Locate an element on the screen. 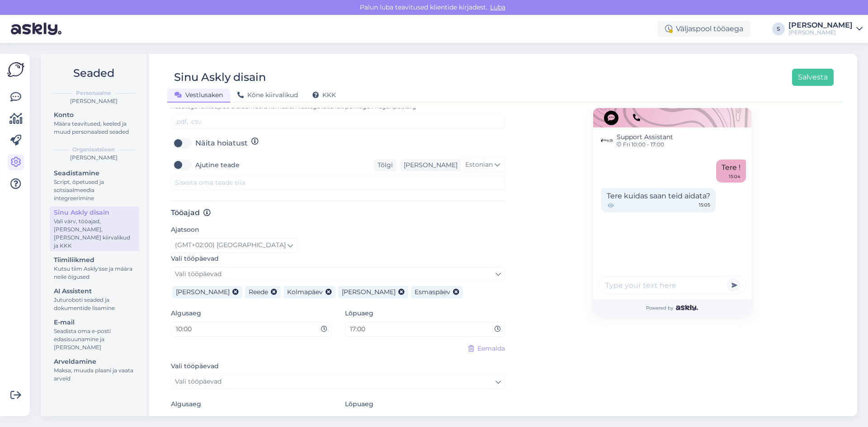 This screenshot has width=868, height=427. span: KKK is located at coordinates (325, 95).